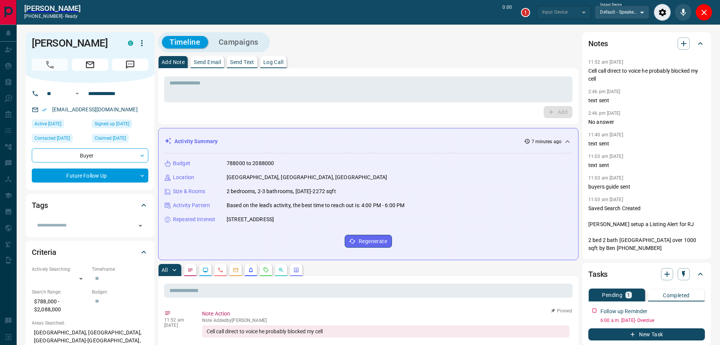 The width and height of the screenshot is (720, 345). Describe the element at coordinates (60, 139) in the screenshot. I see `div: Fri Jul 18 2025` at that location.